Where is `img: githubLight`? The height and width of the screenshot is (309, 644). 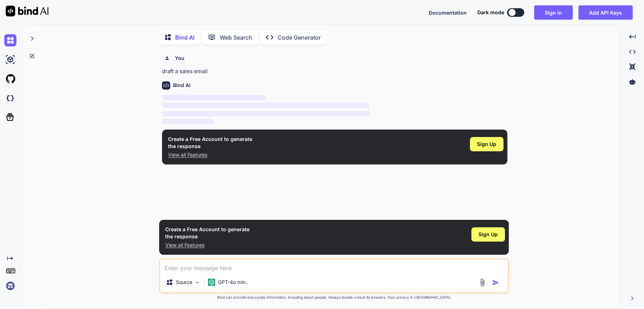
img: githubLight is located at coordinates (10, 79).